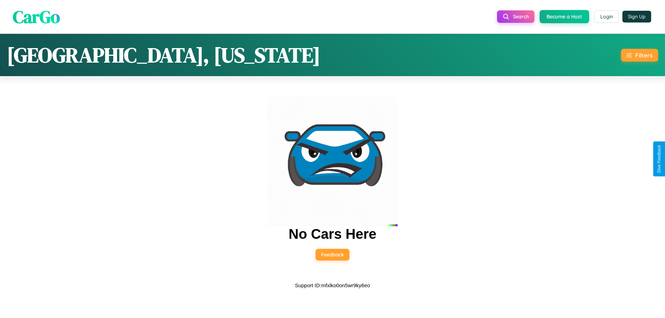 The height and width of the screenshot is (318, 665). I want to click on h2: No Cars Here, so click(332, 234).